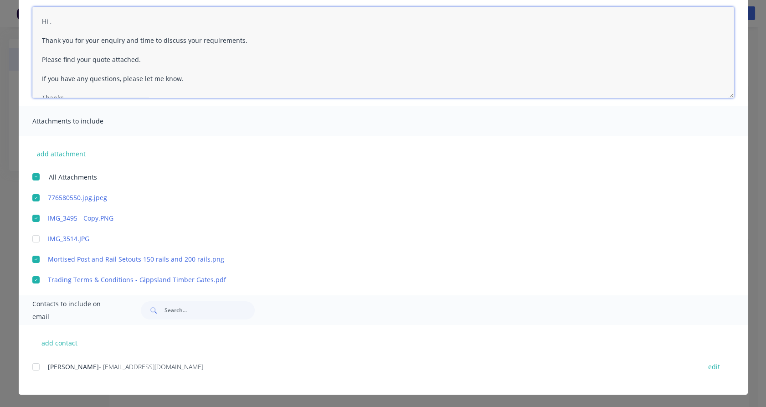 Image resolution: width=766 pixels, height=407 pixels. What do you see at coordinates (369, 259) in the screenshot?
I see `a: Mortised Post and Rail Setouts 150 rails and 200 rails.png` at bounding box center [369, 259].